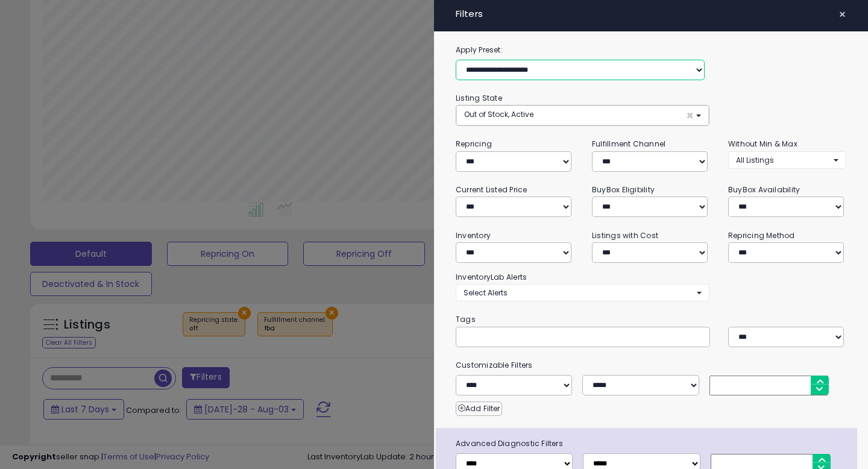 This screenshot has width=868, height=469. What do you see at coordinates (755, 160) in the screenshot?
I see `span: All Listings` at bounding box center [755, 160].